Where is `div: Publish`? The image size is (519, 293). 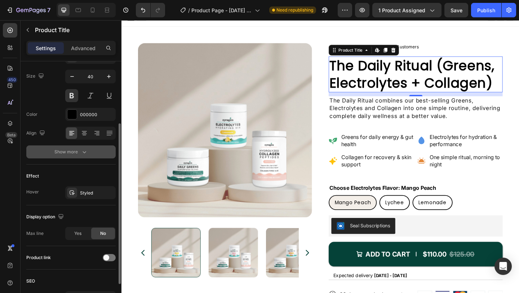
div: Publish is located at coordinates (486, 10).